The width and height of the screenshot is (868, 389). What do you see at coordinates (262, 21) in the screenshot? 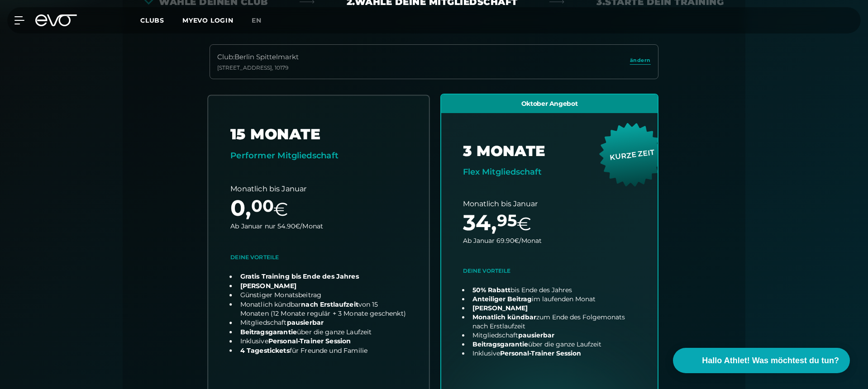
I see `a: en` at bounding box center [262, 21].